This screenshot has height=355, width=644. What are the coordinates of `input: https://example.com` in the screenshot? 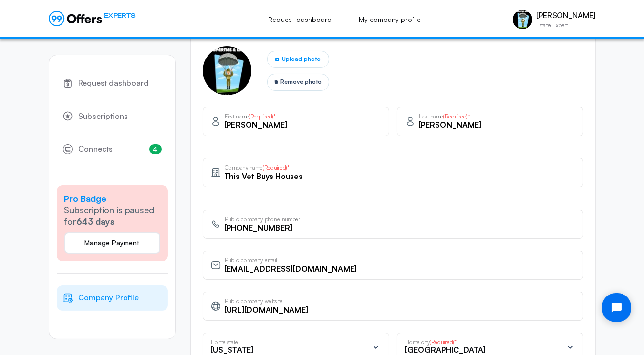 It's located at (400, 310).